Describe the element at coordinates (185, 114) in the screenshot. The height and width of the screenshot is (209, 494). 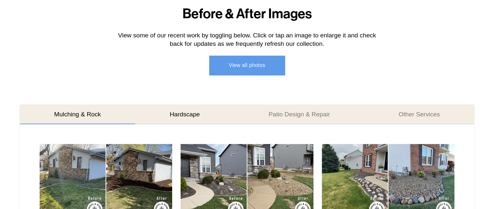
I see `button: Hardscape` at that location.